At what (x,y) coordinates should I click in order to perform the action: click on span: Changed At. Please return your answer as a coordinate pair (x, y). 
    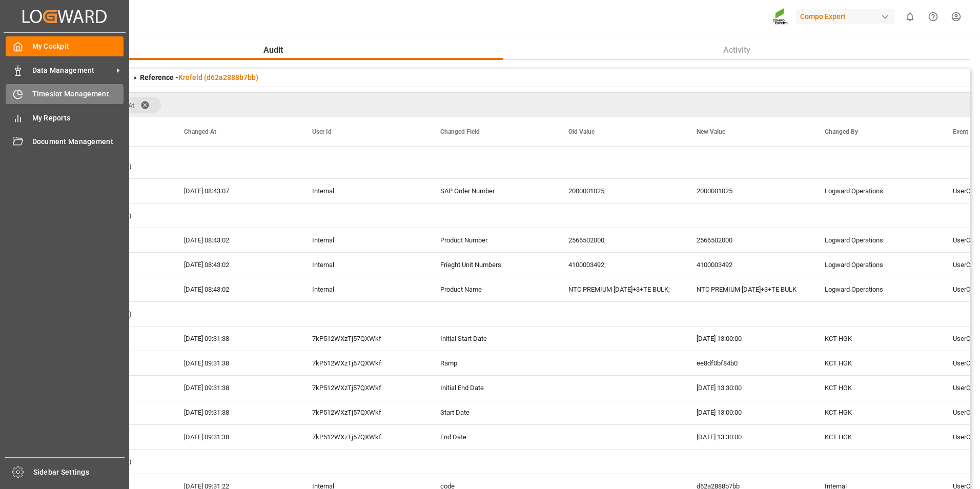
    Looking at the image, I should click on (200, 132).